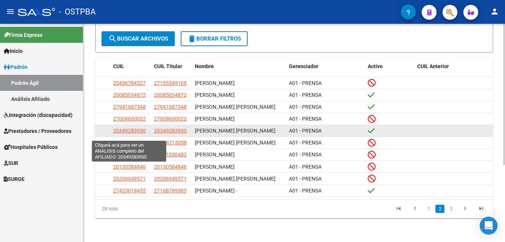 Image resolution: width=505 pixels, height=242 pixels. Describe the element at coordinates (11, 163) in the screenshot. I see `span: SUR` at that location.